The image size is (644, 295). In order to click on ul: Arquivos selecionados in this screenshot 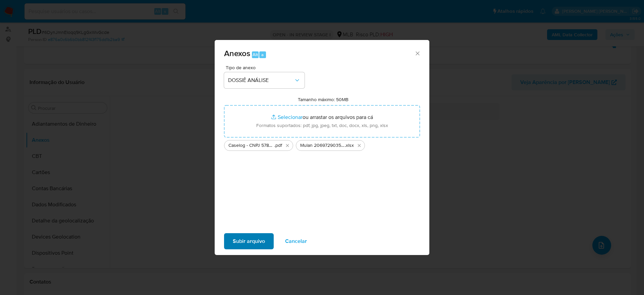, I will do `click(322, 144)`.